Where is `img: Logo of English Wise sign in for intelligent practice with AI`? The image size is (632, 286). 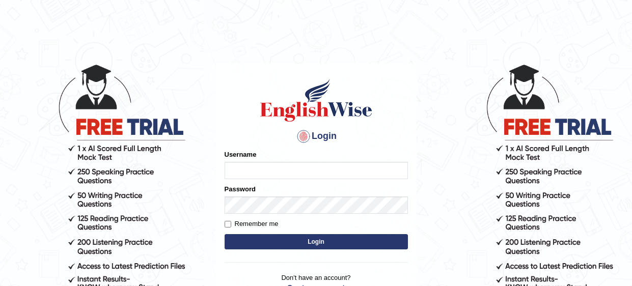
img: Logo of English Wise sign in for intelligent practice with AI is located at coordinates (316, 100).